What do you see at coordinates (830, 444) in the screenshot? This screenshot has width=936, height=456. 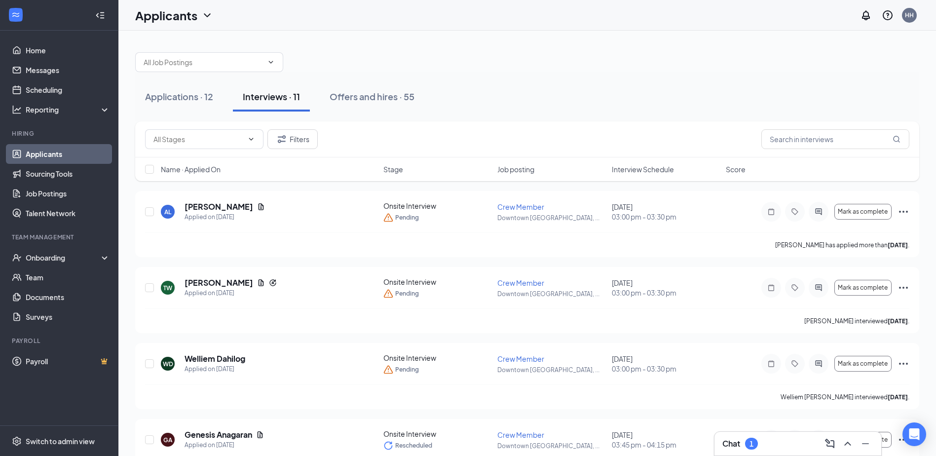 I see `button: ComposeMessage` at bounding box center [830, 444].